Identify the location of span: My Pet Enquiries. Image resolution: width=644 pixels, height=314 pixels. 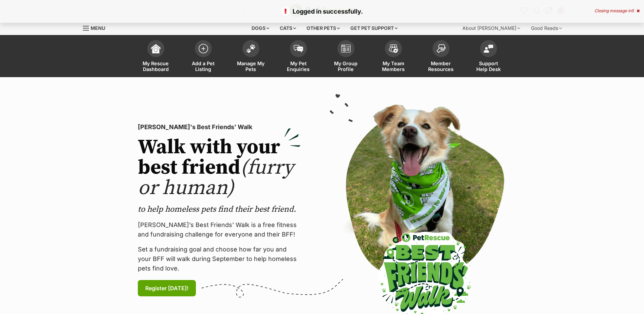
(299, 66).